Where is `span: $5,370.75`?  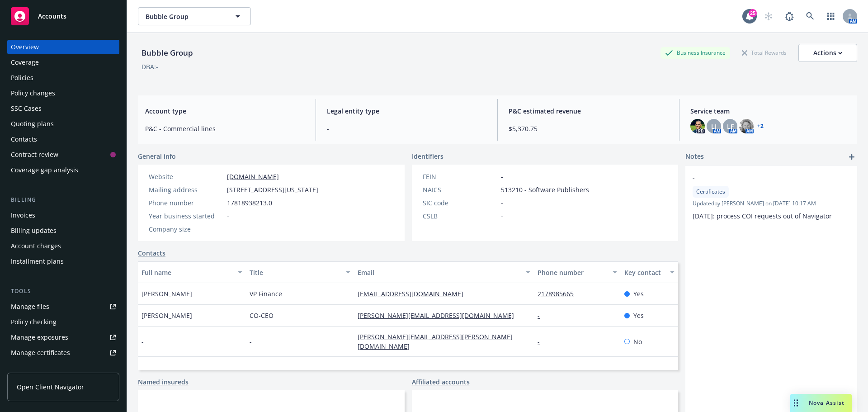
span: $5,370.75 is located at coordinates (589, 129).